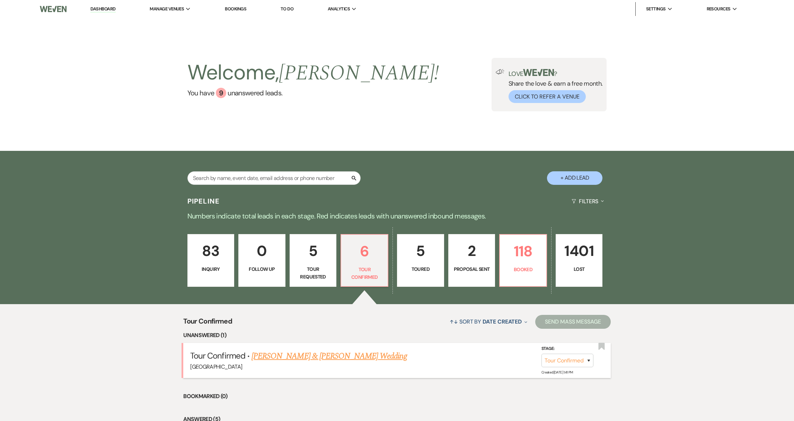 The height and width of the screenshot is (421, 794). I want to click on p: Inquiry, so click(211, 269).